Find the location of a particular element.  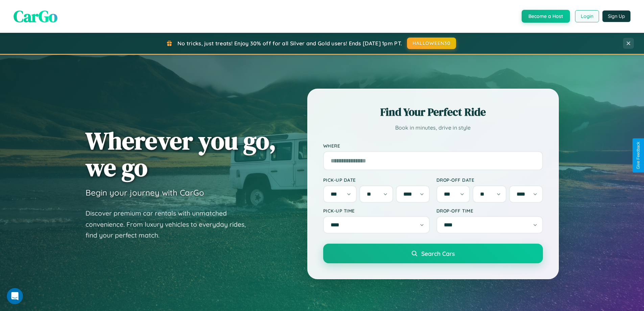

span: CarGo is located at coordinates (35, 16).